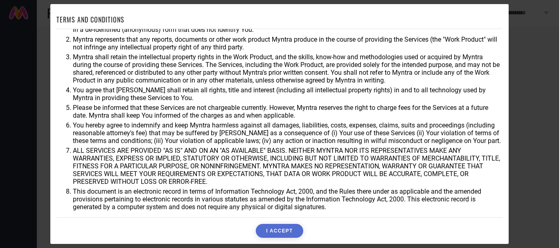 The height and width of the screenshot is (248, 559). What do you see at coordinates (288, 112) in the screenshot?
I see `li: Please be informed that these Services are not chargeable currently. However, Myntra reserves the...` at bounding box center [288, 112].